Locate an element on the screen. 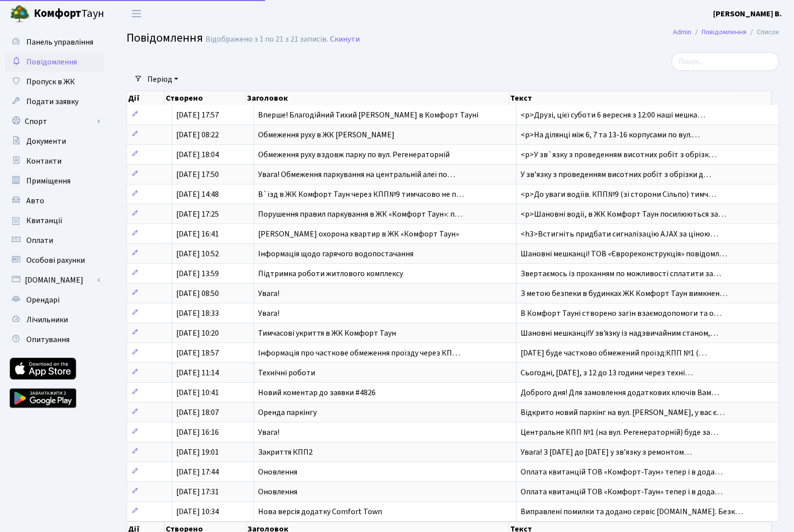 The height and width of the screenshot is (532, 794). span: Технічні роботи is located at coordinates (287, 373).